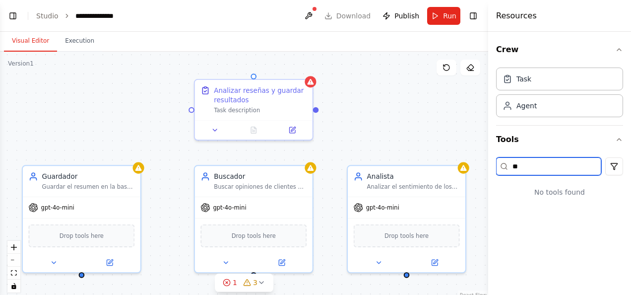 This screenshot has height=295, width=631. What do you see at coordinates (401, 16) in the screenshot?
I see `button: Publish` at bounding box center [401, 16].